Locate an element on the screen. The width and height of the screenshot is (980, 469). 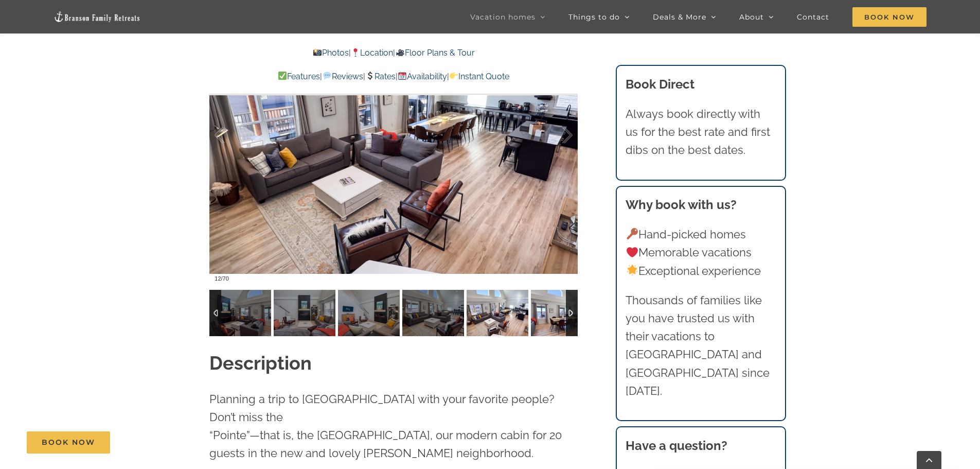
span: About is located at coordinates (752, 17).